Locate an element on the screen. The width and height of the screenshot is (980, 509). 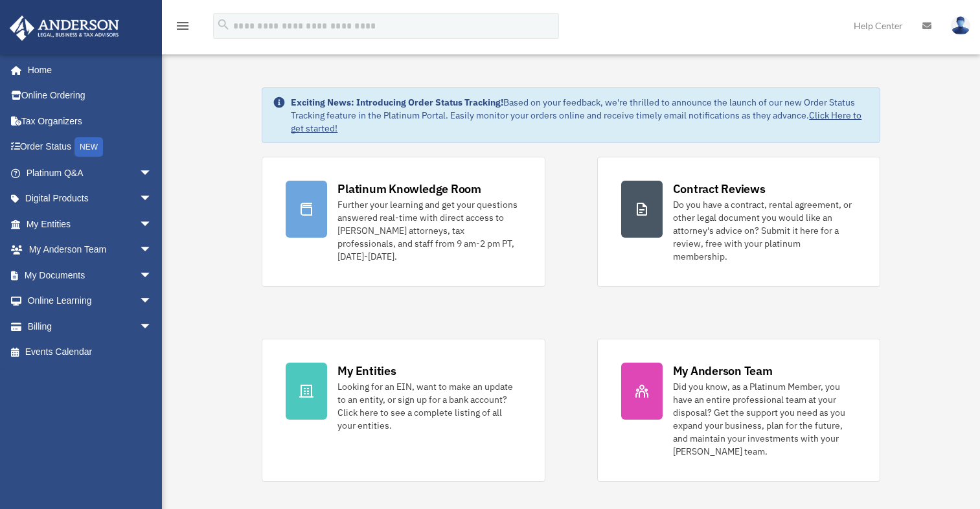
div: Platinum Knowledge Room is located at coordinates (410, 188).